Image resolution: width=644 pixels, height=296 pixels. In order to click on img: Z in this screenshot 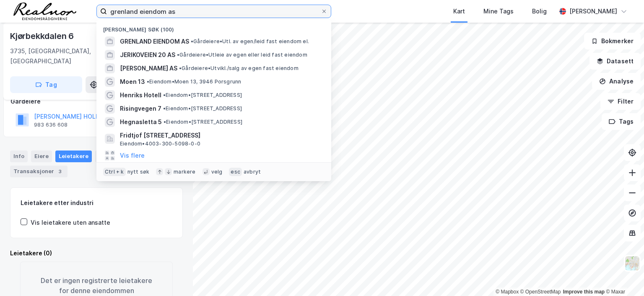, I will do `click(632, 263)`.